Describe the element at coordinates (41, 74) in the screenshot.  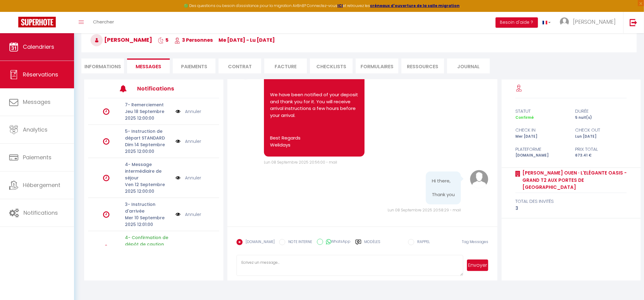
I see `span: Réservations` at that location.